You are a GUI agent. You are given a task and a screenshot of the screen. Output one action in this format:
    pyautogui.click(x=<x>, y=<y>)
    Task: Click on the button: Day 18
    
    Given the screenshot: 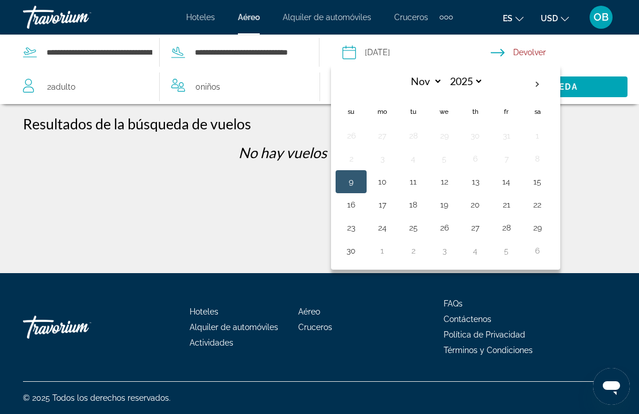 What is the action you would take?
    pyautogui.click(x=413, y=205)
    